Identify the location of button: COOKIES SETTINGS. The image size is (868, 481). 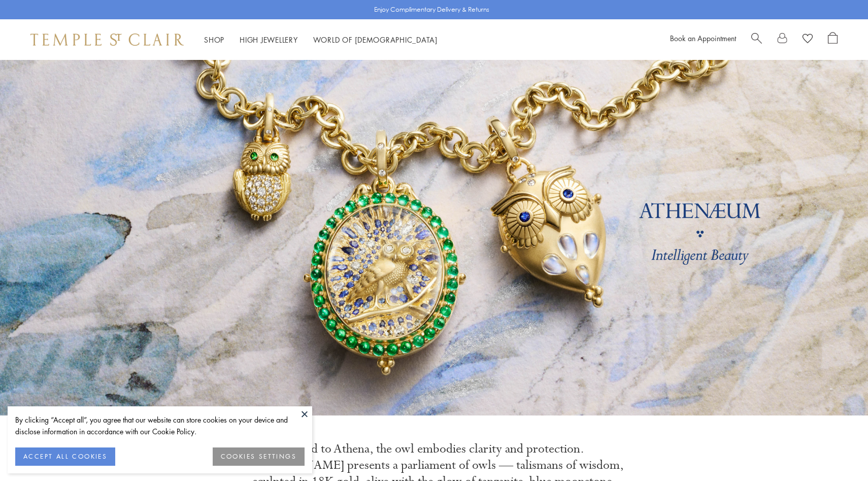
(259, 456).